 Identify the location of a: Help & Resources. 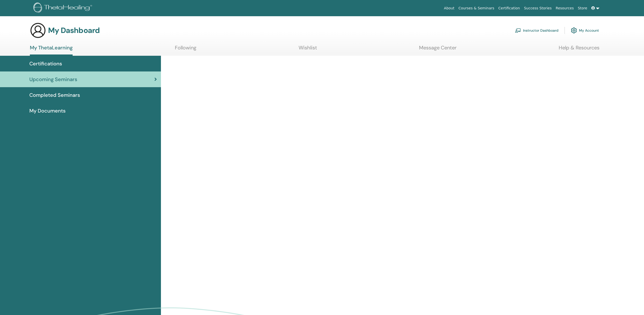
(579, 49).